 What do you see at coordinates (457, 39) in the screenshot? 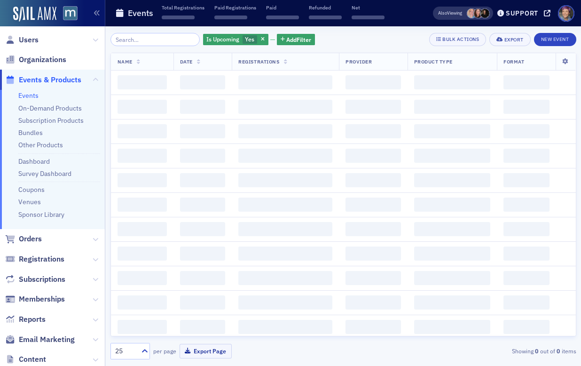
I see `button: Bulk Actions` at bounding box center [457, 39].